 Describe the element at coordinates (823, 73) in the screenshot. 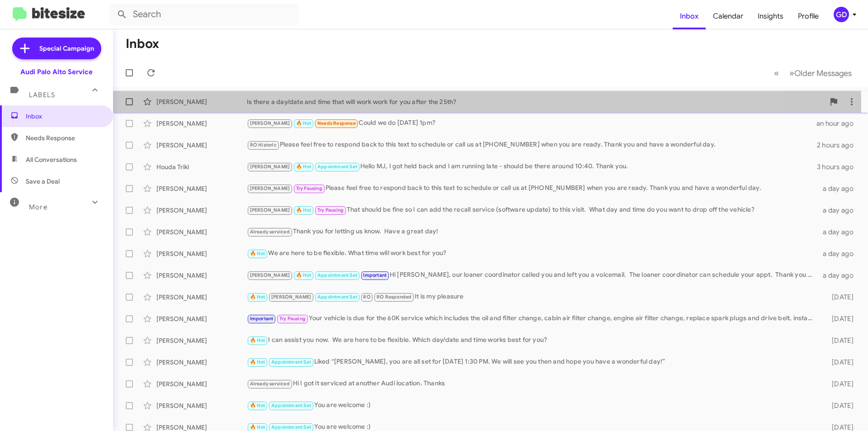

I see `span: Older Messages` at that location.